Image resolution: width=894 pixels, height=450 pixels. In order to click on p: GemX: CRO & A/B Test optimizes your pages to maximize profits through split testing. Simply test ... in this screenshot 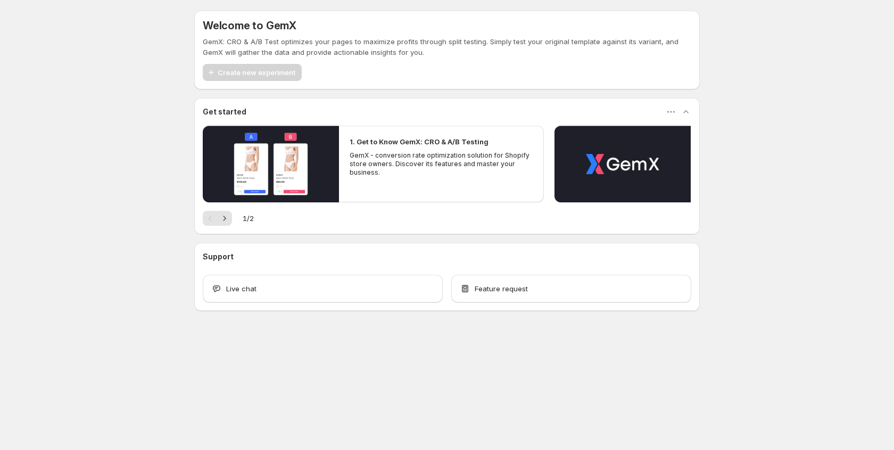, I will do `click(447, 47)`.